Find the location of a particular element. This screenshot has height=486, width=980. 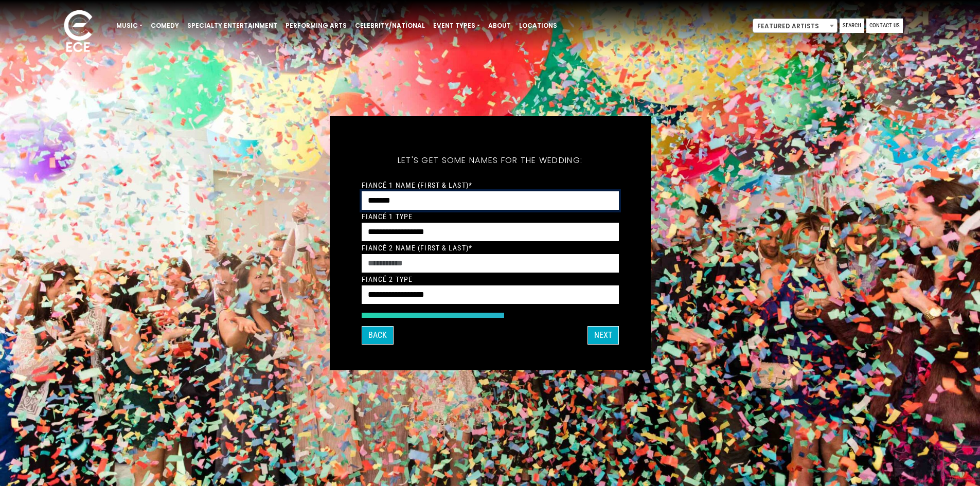

a: Music is located at coordinates (129, 26).